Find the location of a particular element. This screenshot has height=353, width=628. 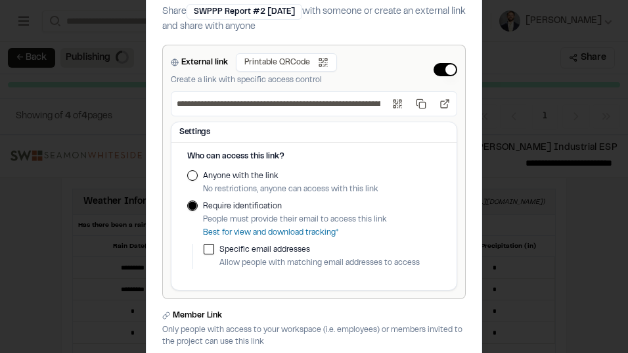

label: Require identification is located at coordinates (295, 206).